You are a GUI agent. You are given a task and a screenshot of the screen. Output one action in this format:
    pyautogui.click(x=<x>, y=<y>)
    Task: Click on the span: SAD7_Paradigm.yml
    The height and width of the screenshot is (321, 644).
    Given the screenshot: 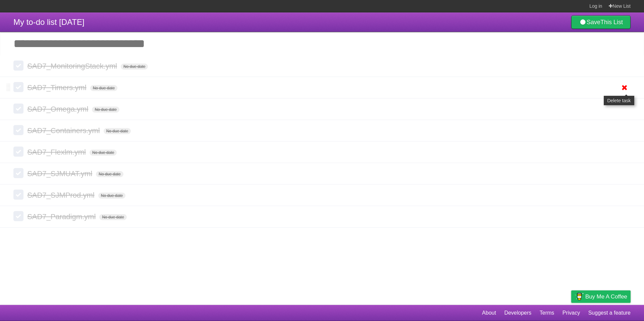 What is the action you would take?
    pyautogui.click(x=62, y=216)
    